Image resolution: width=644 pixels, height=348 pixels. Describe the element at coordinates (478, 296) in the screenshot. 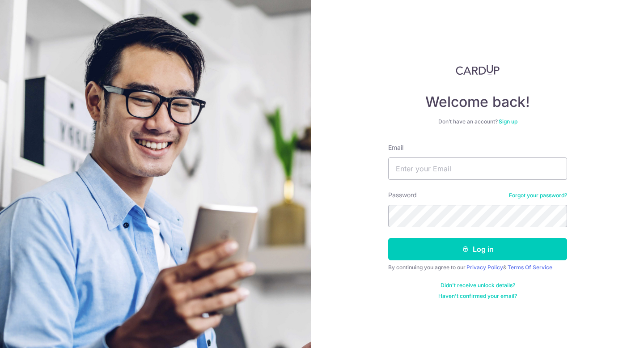

I see `a: Haven't confirmed your email?` at that location.